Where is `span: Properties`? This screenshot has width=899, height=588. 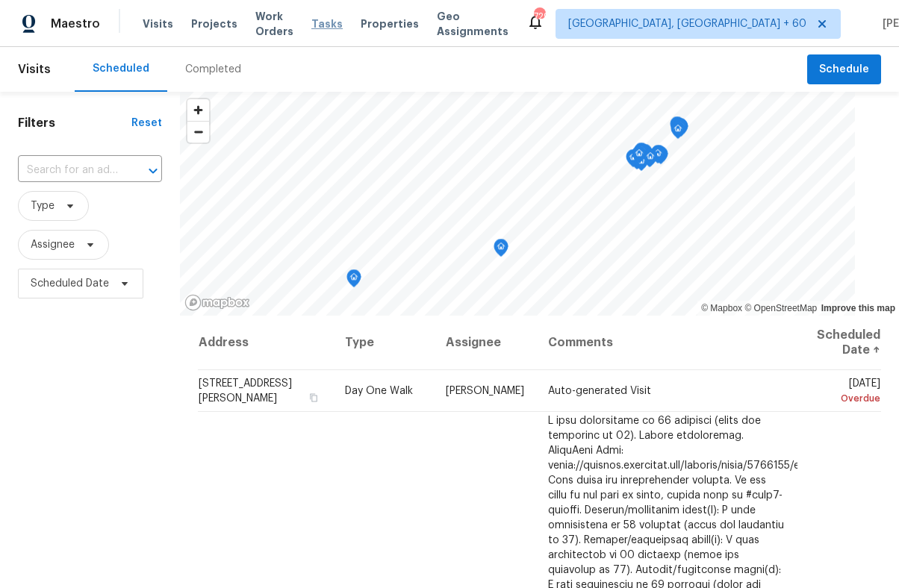
span: Properties is located at coordinates (390, 23).